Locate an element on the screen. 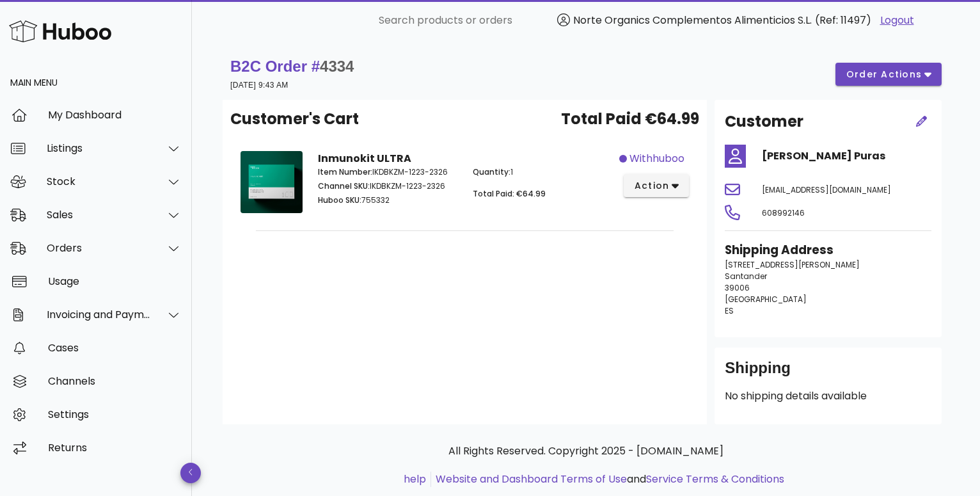  img: Huboo Logo is located at coordinates (60, 31).